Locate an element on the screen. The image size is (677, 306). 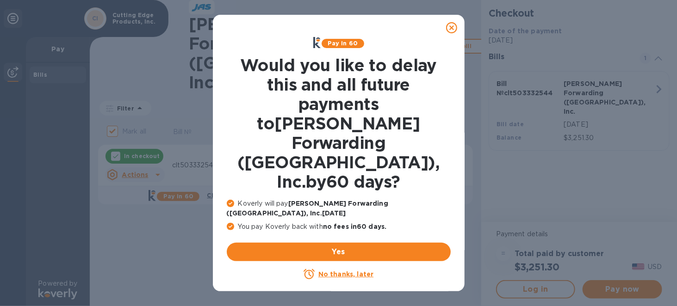
b: Pay in 60 is located at coordinates (342, 43).